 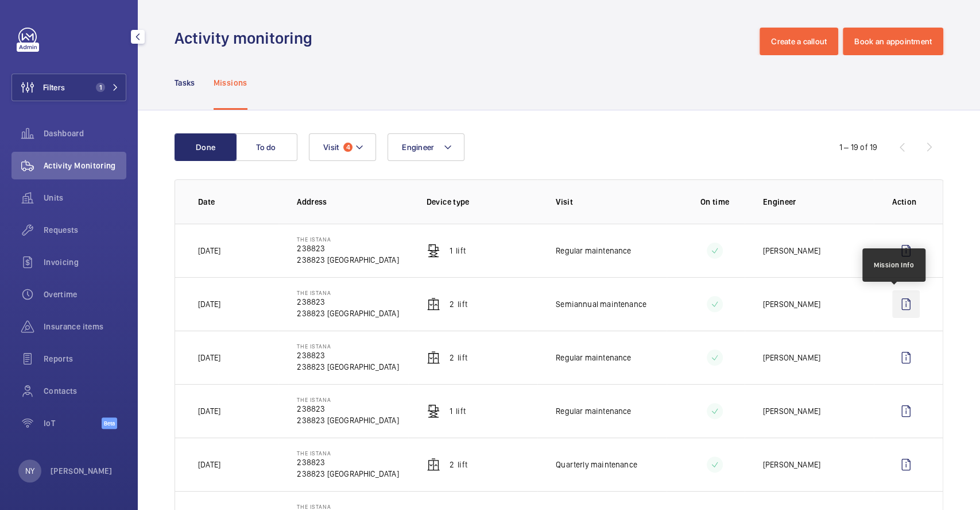 What do you see at coordinates (352, 202) in the screenshot?
I see `p: Address` at bounding box center [352, 202].